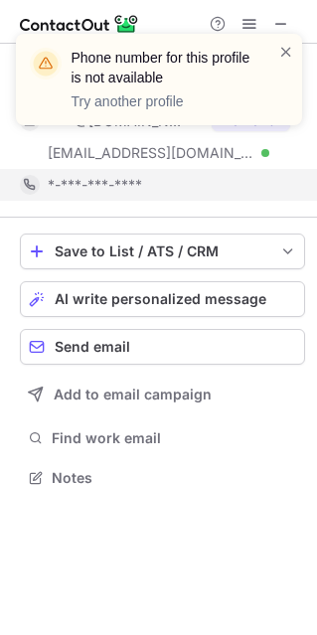 The height and width of the screenshot is (635, 317). I want to click on span: Send email, so click(92, 347).